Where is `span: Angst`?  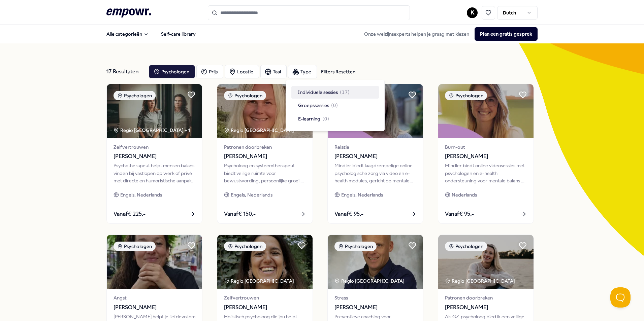
span: Angst is located at coordinates (154, 298).